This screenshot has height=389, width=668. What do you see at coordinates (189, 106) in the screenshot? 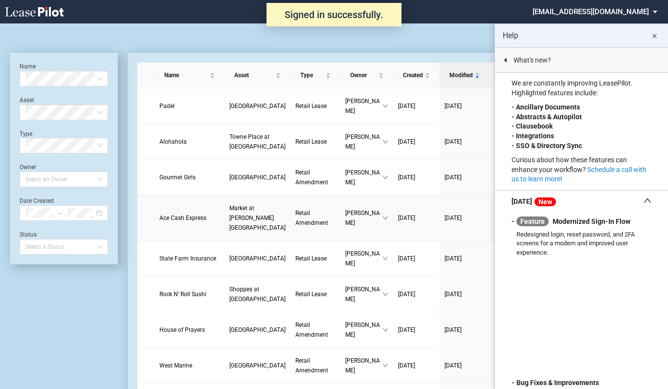
I see `a: Padel` at bounding box center [189, 106].